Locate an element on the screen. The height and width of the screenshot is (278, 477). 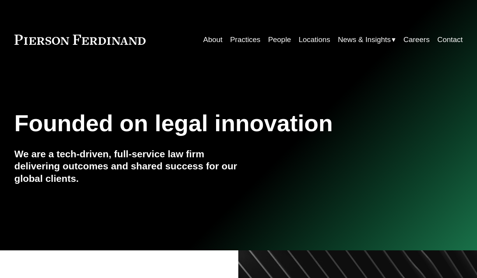
span: News & Insights is located at coordinates (364, 40).